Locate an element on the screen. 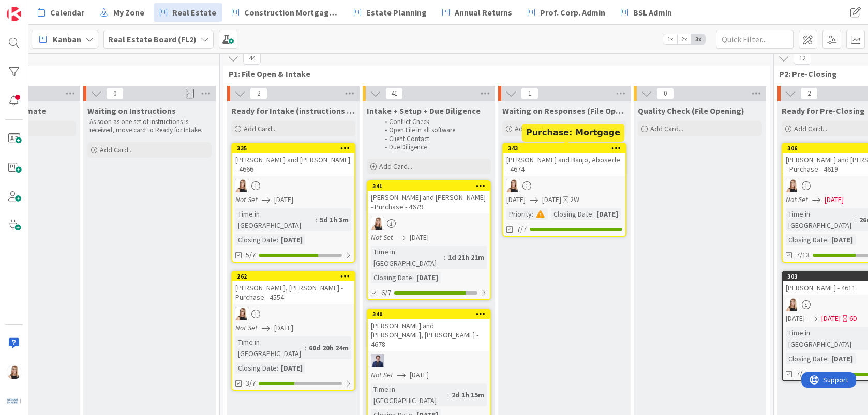  li: Client Contact is located at coordinates (434, 139).